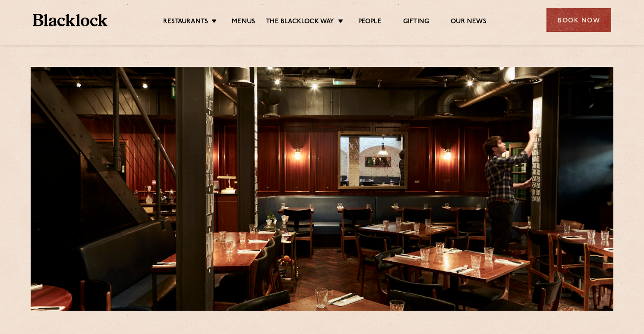  Describe the element at coordinates (244, 23) in the screenshot. I see `a: Menus` at that location.